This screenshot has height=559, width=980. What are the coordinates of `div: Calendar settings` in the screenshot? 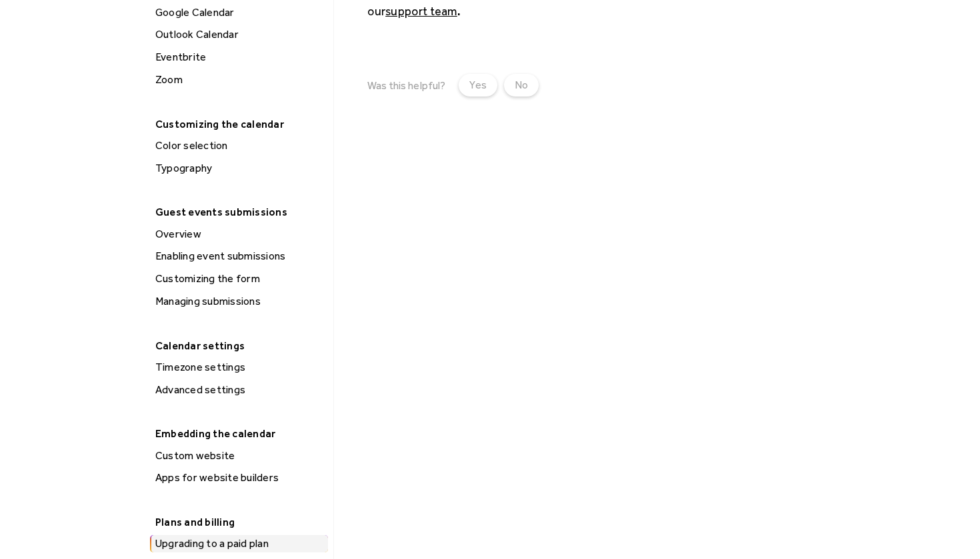 It's located at (237, 346).